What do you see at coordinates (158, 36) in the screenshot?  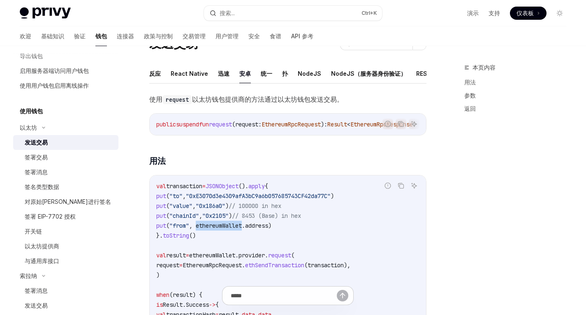 I see `font: 政策与控制` at bounding box center [158, 36].